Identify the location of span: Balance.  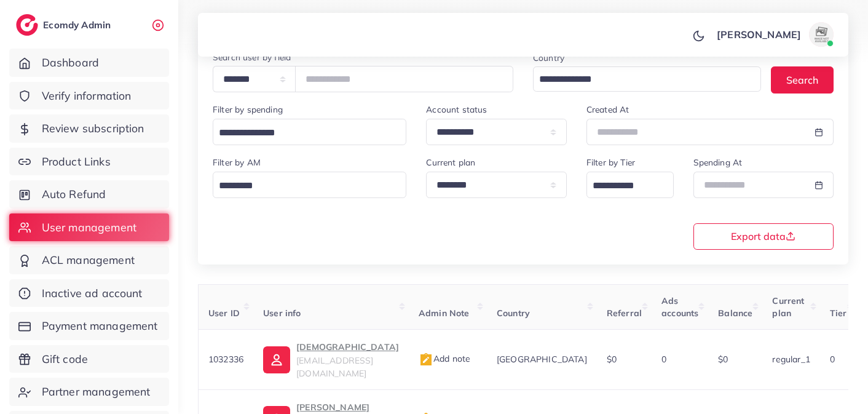
(735, 313).